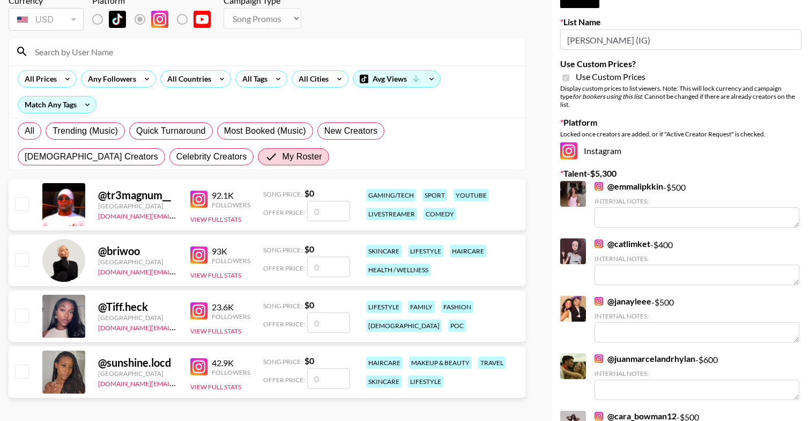  What do you see at coordinates (138, 195) in the screenshot?
I see `div: @ tr3magnum__` at bounding box center [138, 195].